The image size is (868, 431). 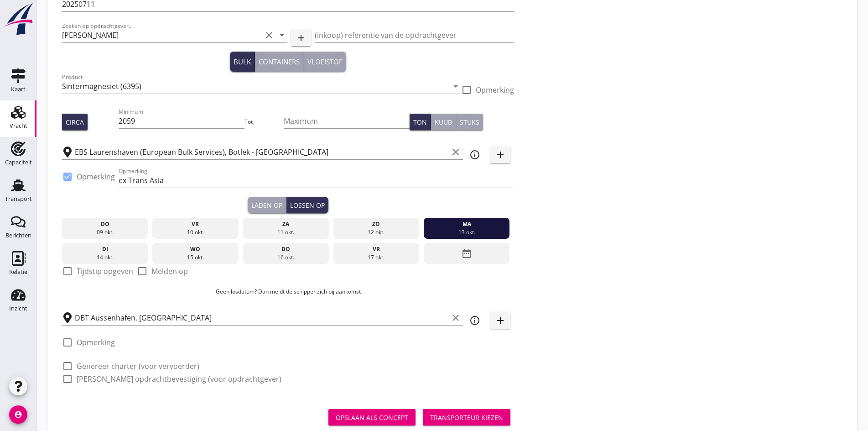 What do you see at coordinates (105, 232) in the screenshot?
I see `div: 09 okt.` at bounding box center [105, 232].